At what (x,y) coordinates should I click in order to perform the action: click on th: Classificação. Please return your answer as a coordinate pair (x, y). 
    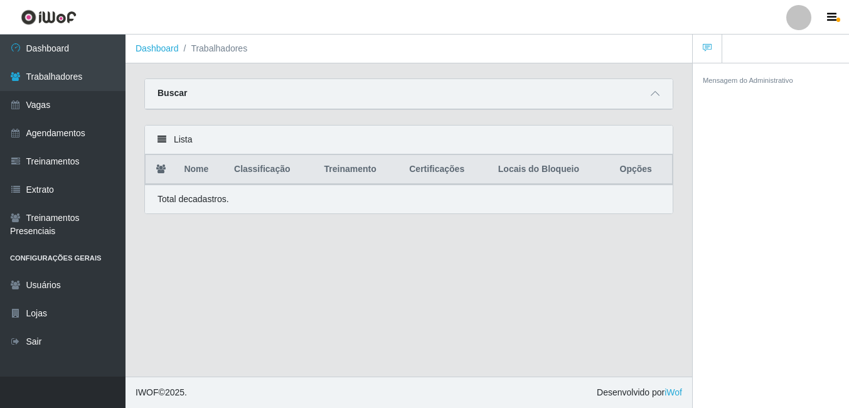
    Looking at the image, I should click on (272, 169).